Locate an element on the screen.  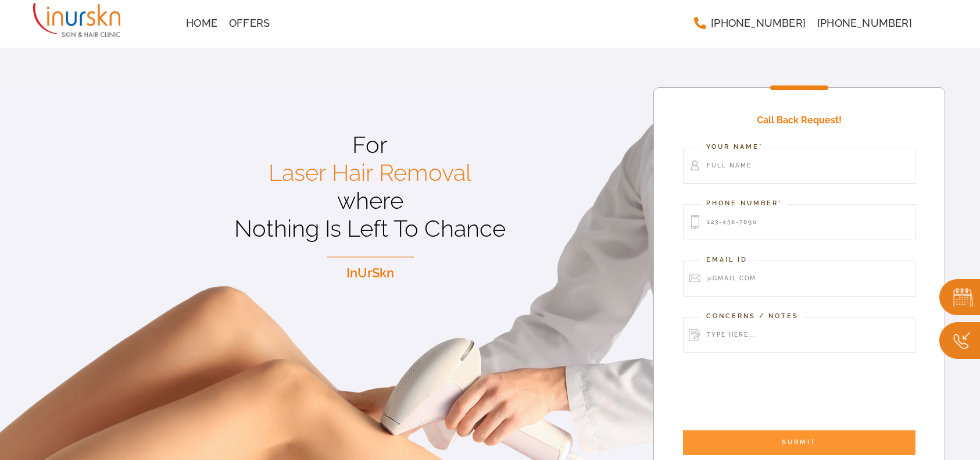
input: SUBMIT is located at coordinates (799, 443).